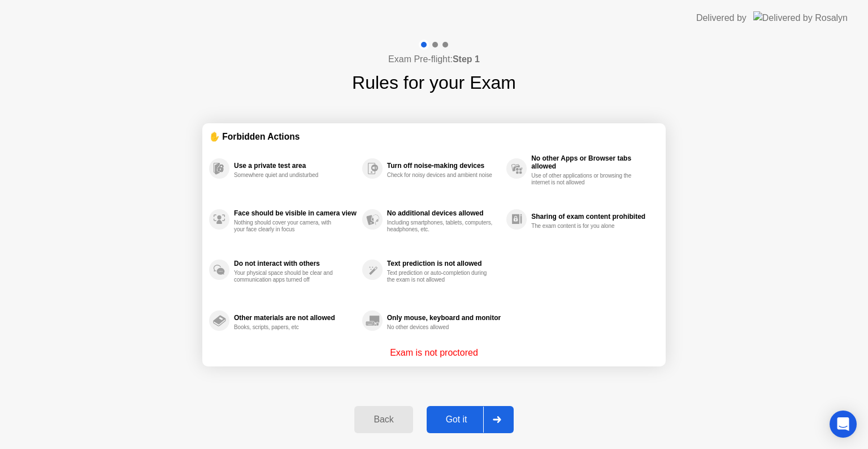 The image size is (868, 449). I want to click on div: Somewhere quiet and undisturbed, so click(287, 176).